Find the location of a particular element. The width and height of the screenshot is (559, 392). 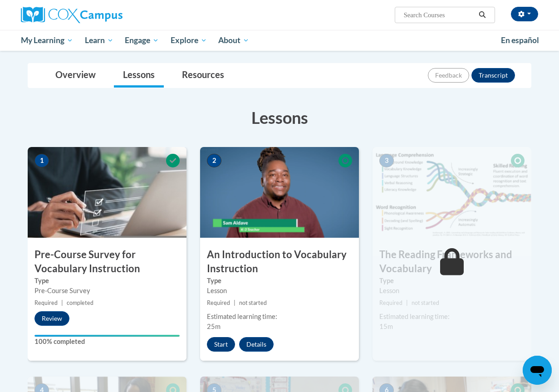

span: 1 is located at coordinates (42, 160).